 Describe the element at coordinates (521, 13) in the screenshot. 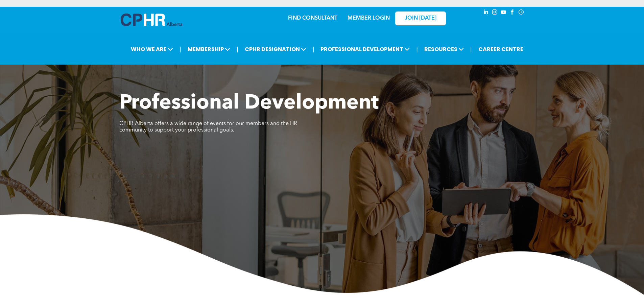

I see `a: Social network` at that location.